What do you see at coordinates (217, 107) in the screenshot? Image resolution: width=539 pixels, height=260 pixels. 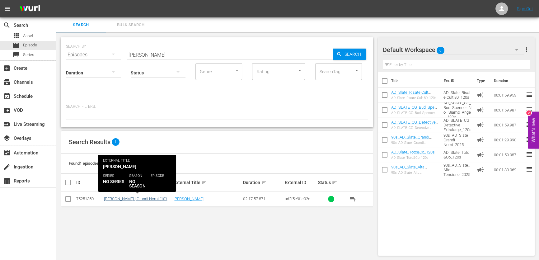 I see `p: Search Filters:` at bounding box center [217, 107].